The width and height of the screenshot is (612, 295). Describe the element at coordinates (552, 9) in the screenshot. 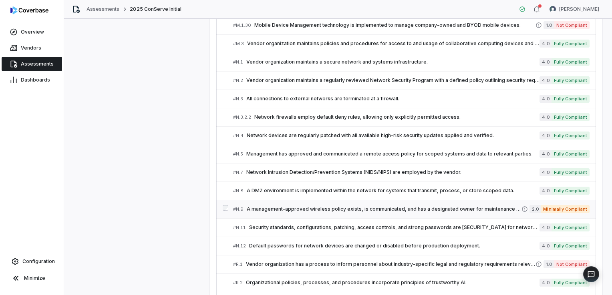

I see `img: Travis Helton avatar` at that location.